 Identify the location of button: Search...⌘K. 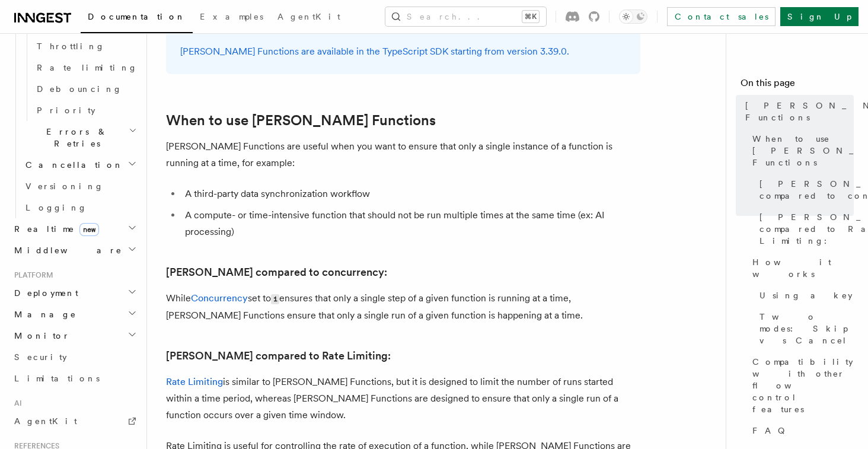
(465, 16).